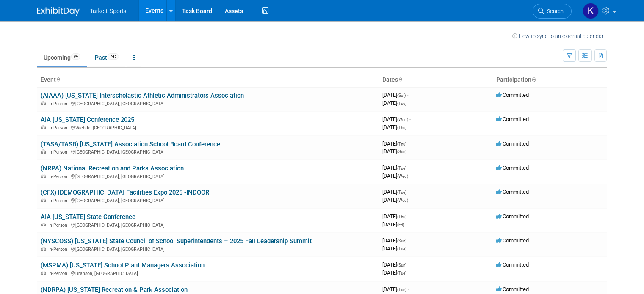 The height and width of the screenshot is (294, 644). I want to click on img: ExhibitDay, so click(58, 11).